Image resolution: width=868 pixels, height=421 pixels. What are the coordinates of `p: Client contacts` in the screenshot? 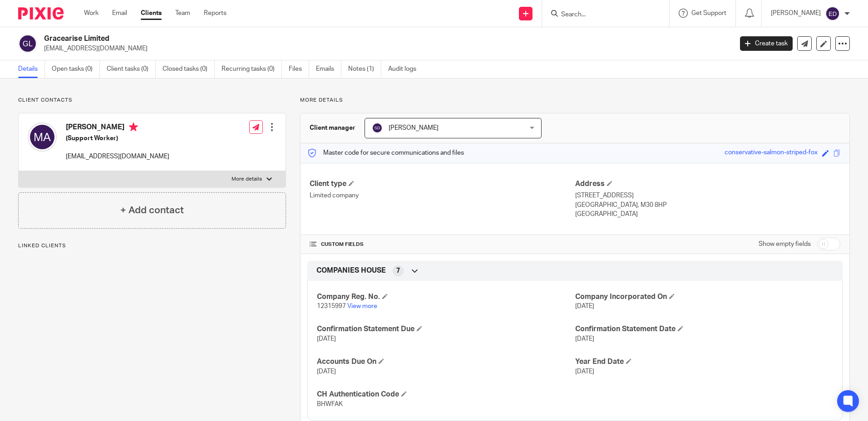 It's located at (152, 100).